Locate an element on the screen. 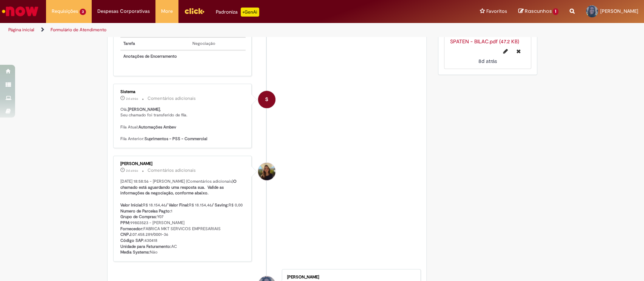  span: 3 is located at coordinates (83, 12).